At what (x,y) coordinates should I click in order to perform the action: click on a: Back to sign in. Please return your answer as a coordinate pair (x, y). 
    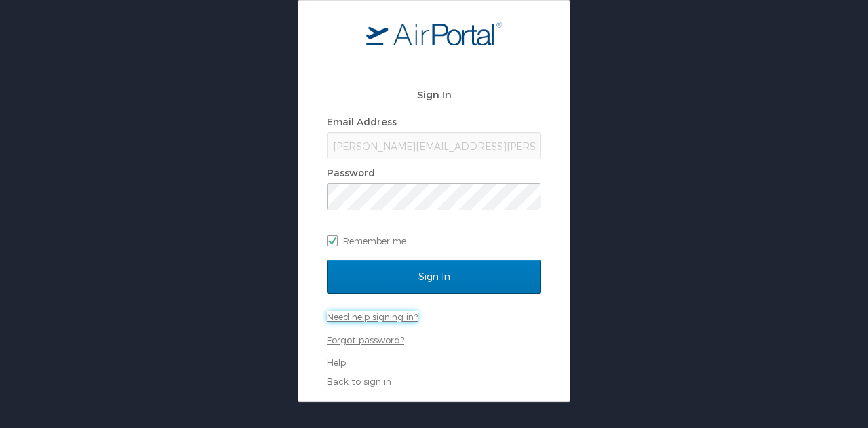
    Looking at the image, I should click on (359, 382).